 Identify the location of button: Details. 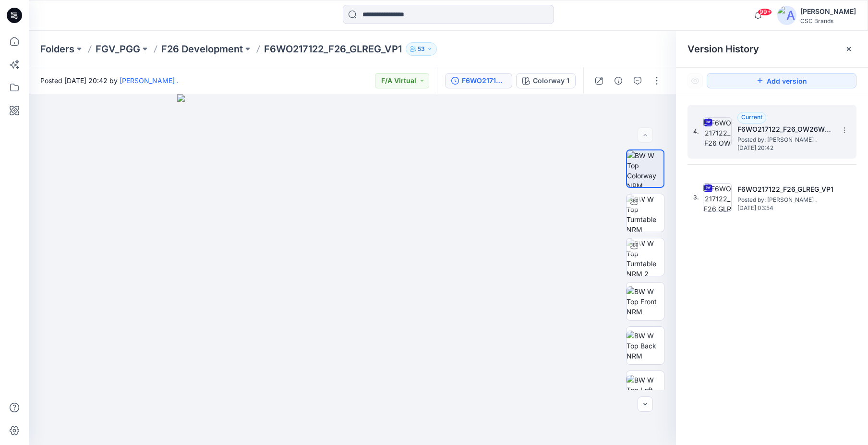
(618, 81).